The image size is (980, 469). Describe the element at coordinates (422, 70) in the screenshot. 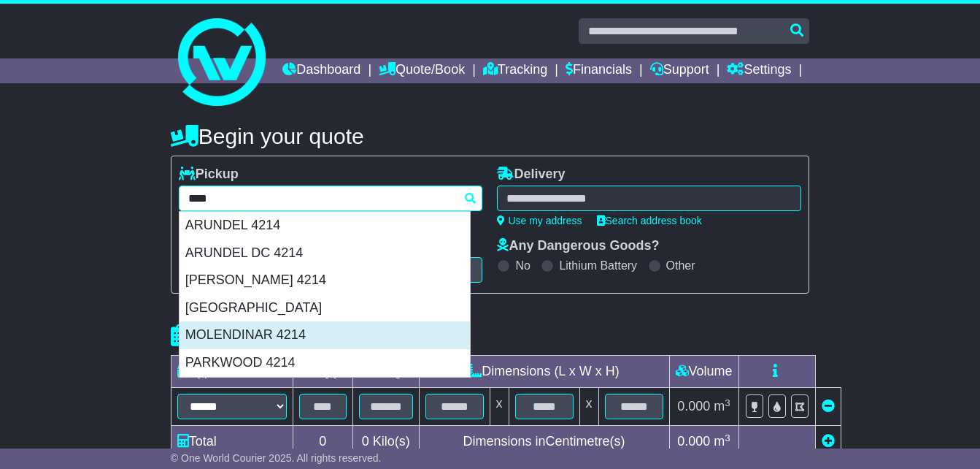

I see `a: Quote/Book` at that location.